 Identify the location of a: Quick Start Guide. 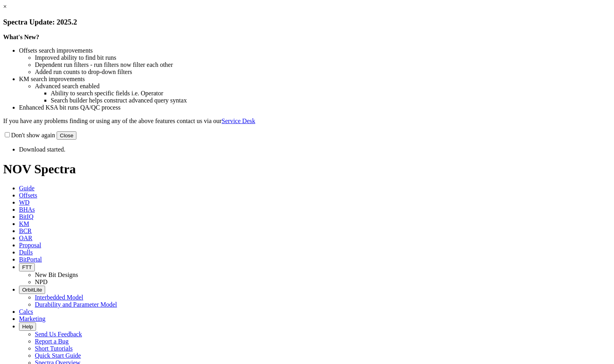
(58, 355).